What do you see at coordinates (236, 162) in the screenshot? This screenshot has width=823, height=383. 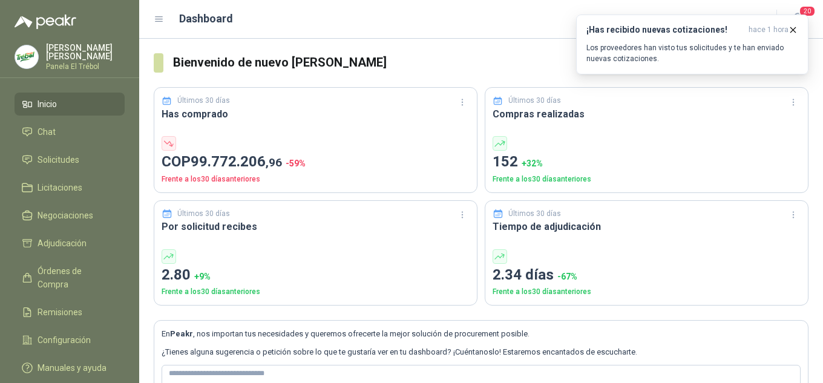 I see `span: 99.772.206` at bounding box center [236, 162].